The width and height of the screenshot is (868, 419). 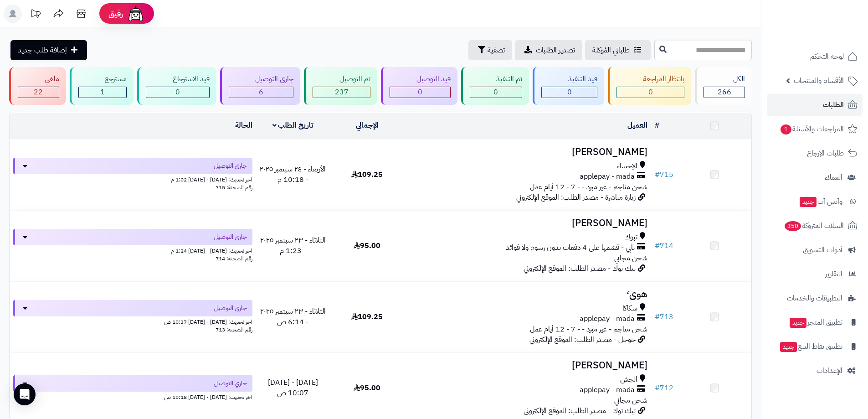 What do you see at coordinates (664, 175) in the screenshot?
I see `a: #715` at bounding box center [664, 175].